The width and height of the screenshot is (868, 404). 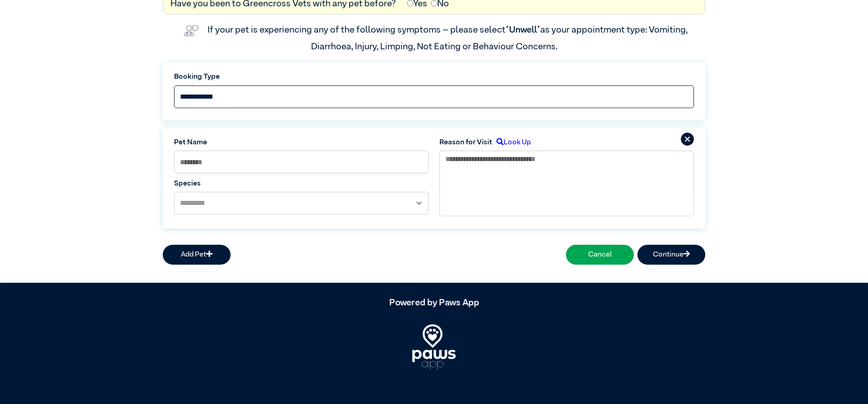 I want to click on button: Cancel, so click(x=600, y=254).